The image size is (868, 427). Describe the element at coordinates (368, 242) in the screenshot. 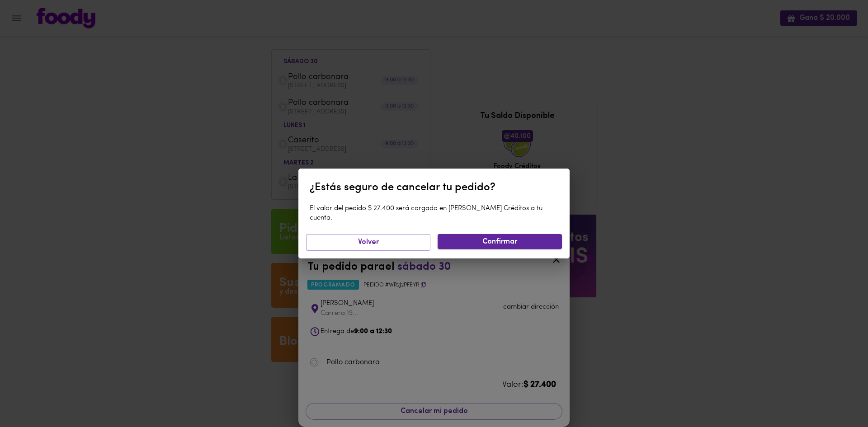

I see `button: Volver` at that location.